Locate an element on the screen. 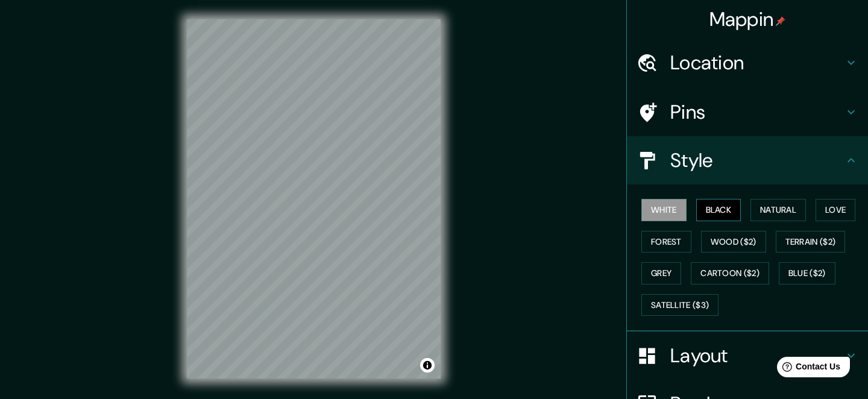  button: Forest is located at coordinates (666, 241).